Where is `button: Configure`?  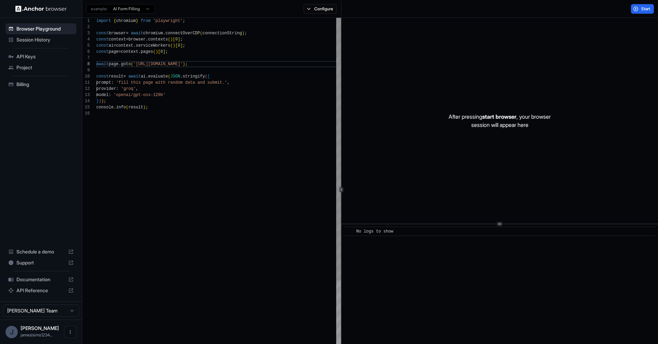 button: Configure is located at coordinates (320, 9).